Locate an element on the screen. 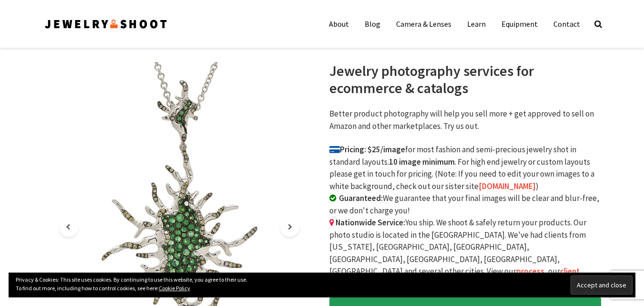 Image resolution: width=644 pixels, height=306 pixels. h1: Jewelry photography services for ecommerce & catalogs is located at coordinates (465, 79).